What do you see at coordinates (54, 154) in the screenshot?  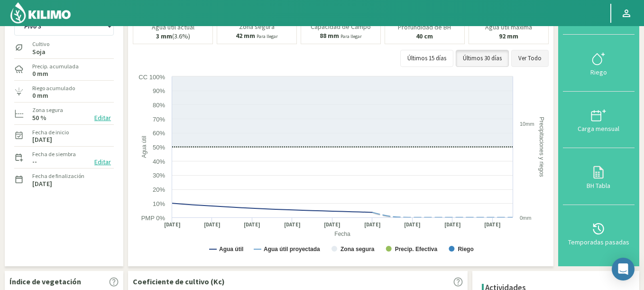 I see `label: Fecha de siembra` at bounding box center [54, 154].